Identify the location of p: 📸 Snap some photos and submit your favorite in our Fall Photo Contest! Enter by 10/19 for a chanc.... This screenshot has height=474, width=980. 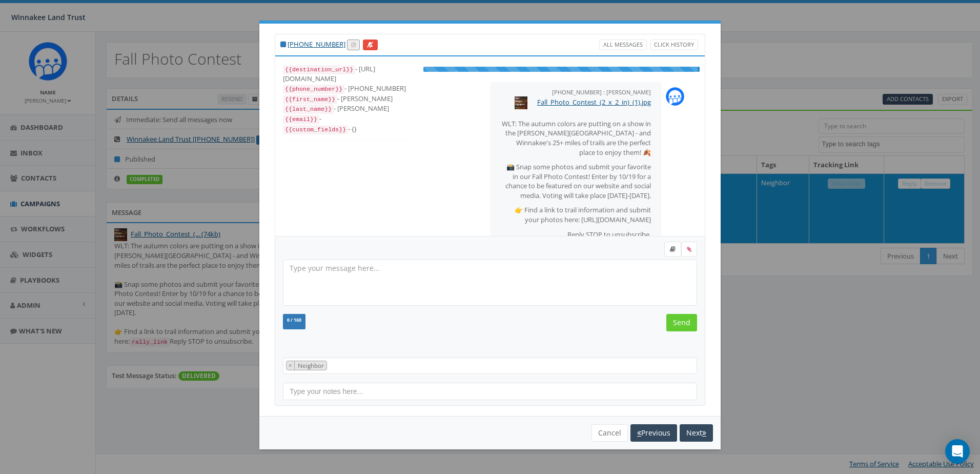
(576, 181).